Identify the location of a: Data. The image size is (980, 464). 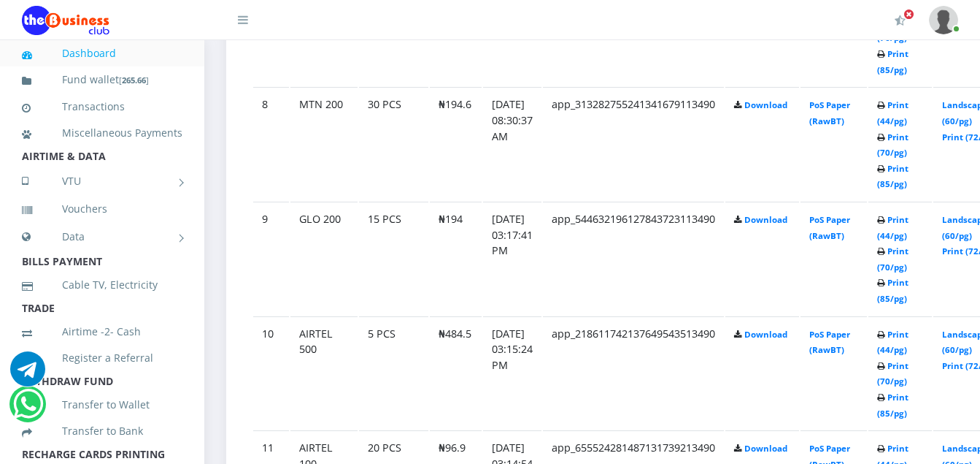
(102, 237).